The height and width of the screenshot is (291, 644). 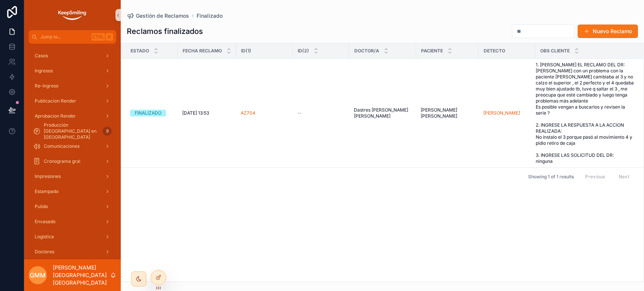 I want to click on div: 9, so click(x=107, y=131).